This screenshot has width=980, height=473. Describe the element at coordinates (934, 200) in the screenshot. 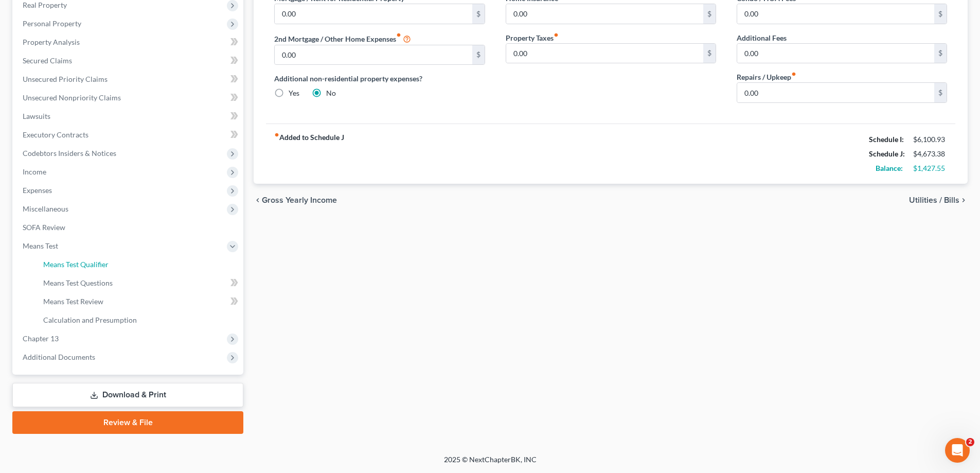

I see `span: Utilities / Bills` at that location.